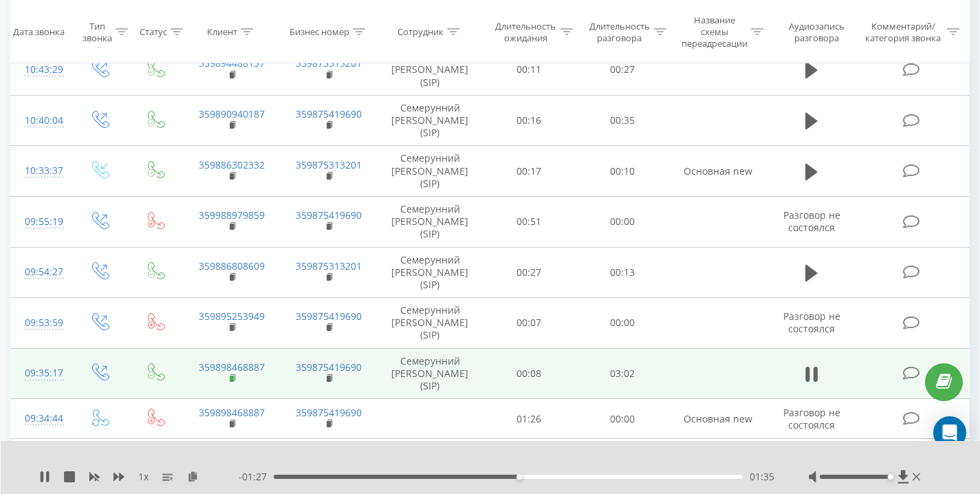 This screenshot has width=980, height=494. I want to click on td: 01:26, so click(528, 420).